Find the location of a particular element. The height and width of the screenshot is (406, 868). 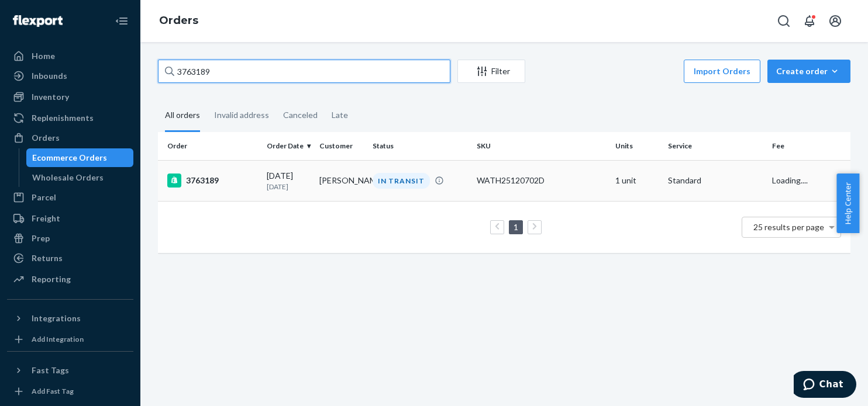

div: WATH25120702D is located at coordinates (541, 181).